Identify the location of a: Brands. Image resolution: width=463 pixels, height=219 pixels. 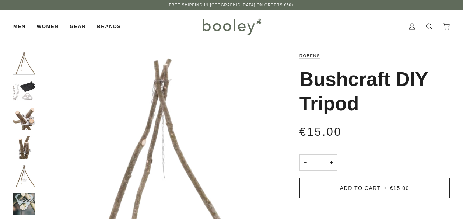
(109, 27).